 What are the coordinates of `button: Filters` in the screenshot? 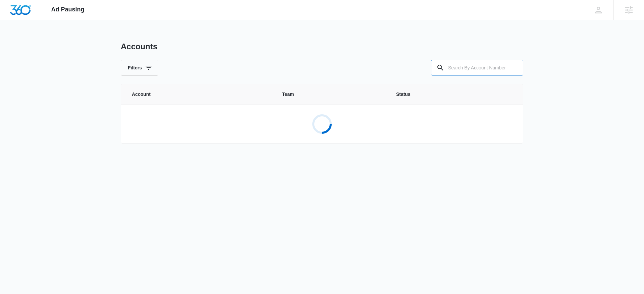 It's located at (140, 68).